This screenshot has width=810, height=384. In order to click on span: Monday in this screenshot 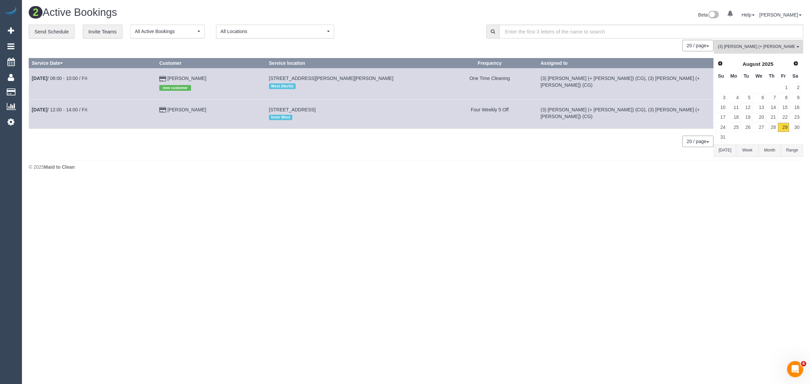, I will do `click(734, 76)`.